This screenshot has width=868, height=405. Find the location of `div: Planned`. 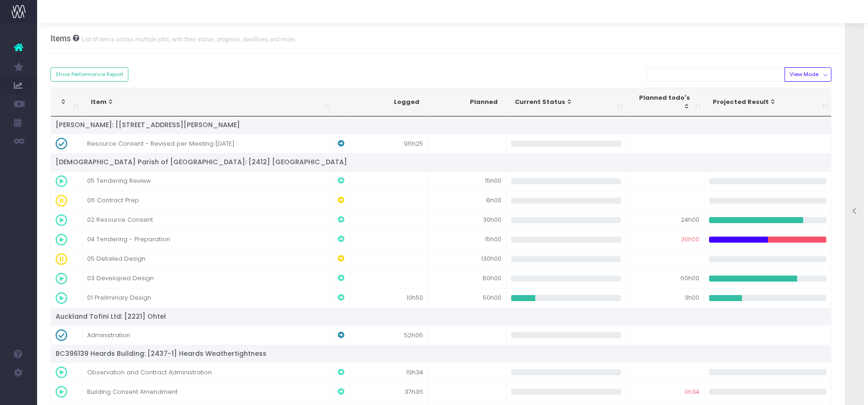

div: Planned is located at coordinates (467, 102).